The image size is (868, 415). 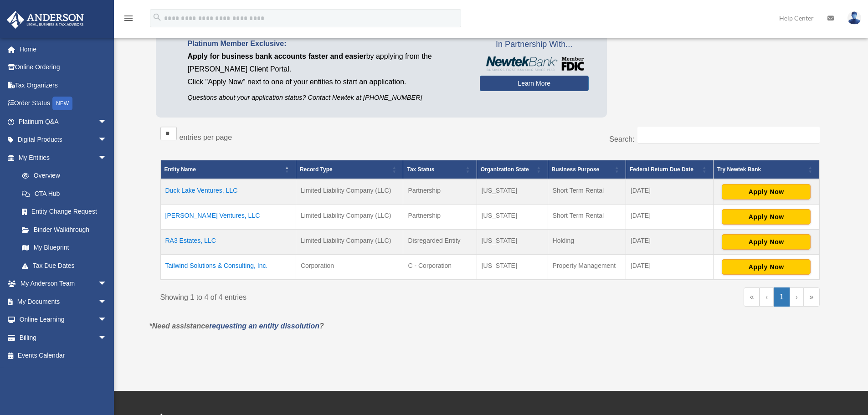 What do you see at coordinates (64, 230) in the screenshot?
I see `a: Binder Walkthrough` at bounding box center [64, 230].